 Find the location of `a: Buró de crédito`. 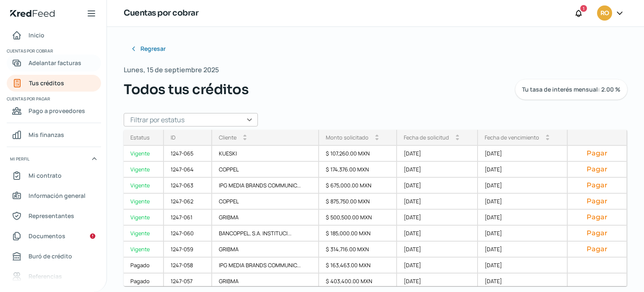

a: Buró de crédito is located at coordinates (54, 256).